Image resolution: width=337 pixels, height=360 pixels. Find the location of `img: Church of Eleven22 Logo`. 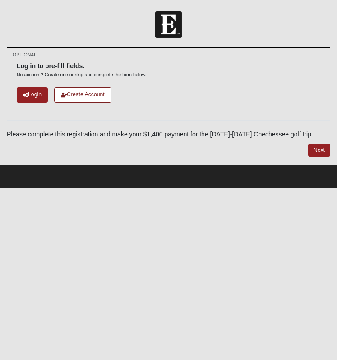

img: Church of Eleven22 Logo is located at coordinates (168, 24).